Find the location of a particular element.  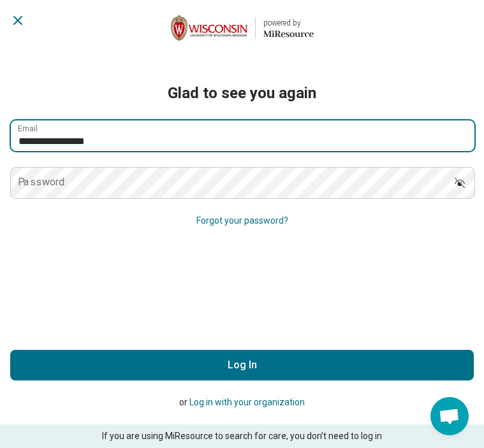

button: Log in with your organization is located at coordinates (247, 402).